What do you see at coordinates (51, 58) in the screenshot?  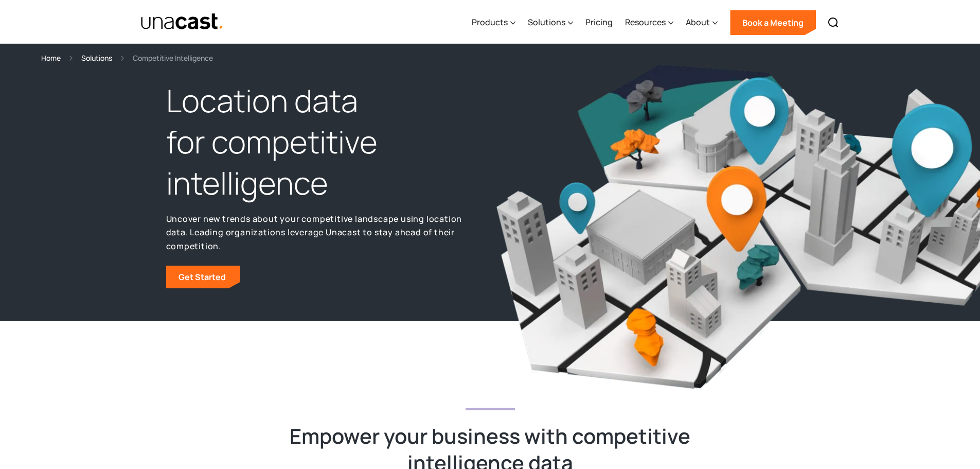 I see `a: Home` at bounding box center [51, 58].